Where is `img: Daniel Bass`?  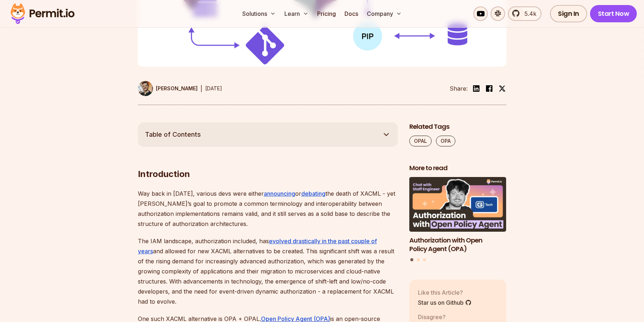
img: Daniel Bass is located at coordinates (146, 89).